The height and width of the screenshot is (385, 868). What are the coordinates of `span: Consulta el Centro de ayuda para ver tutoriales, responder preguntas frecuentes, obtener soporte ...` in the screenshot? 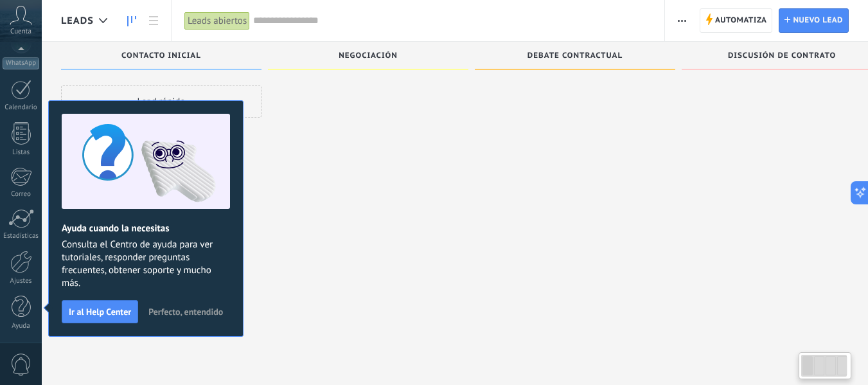 It's located at (146, 264).